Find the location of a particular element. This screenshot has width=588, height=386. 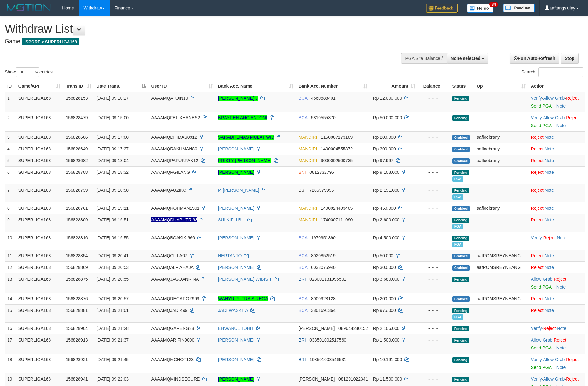

td: 17 is located at coordinates (10, 344).